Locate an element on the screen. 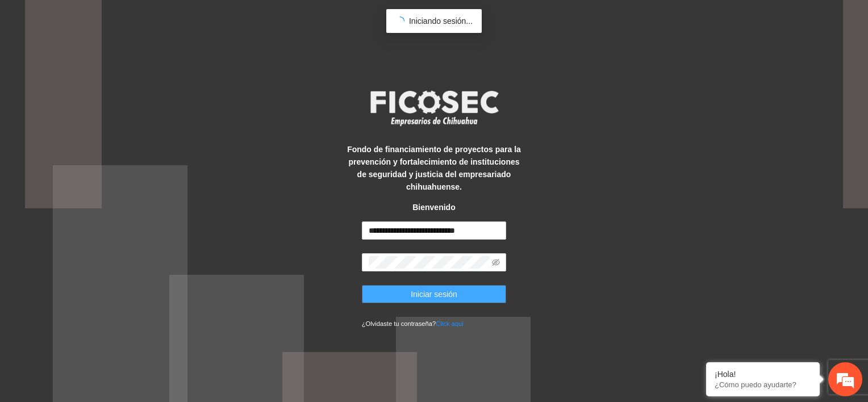  span: Iniciando sesión... is located at coordinates (441, 21).